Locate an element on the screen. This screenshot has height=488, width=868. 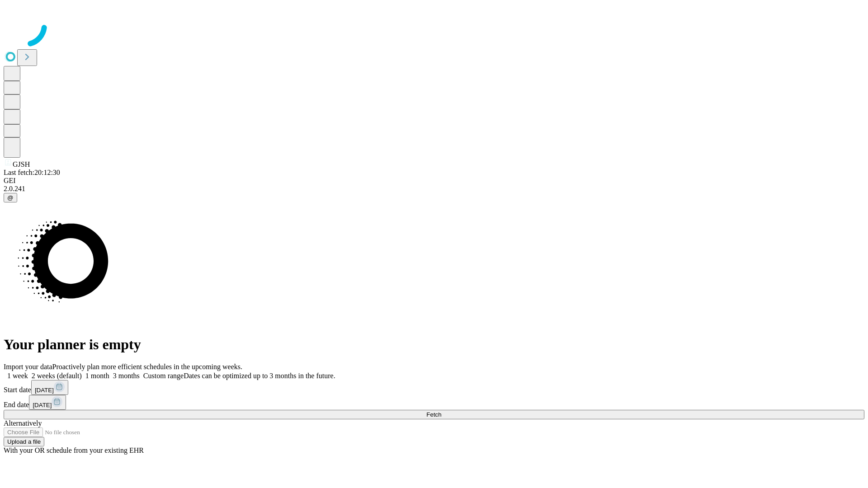
div: 2.0.241 is located at coordinates (434, 189).